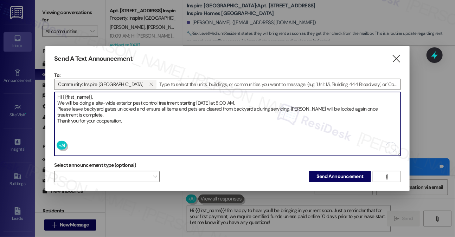  I want to click on h3: Send A Text Announcement, so click(93, 59).